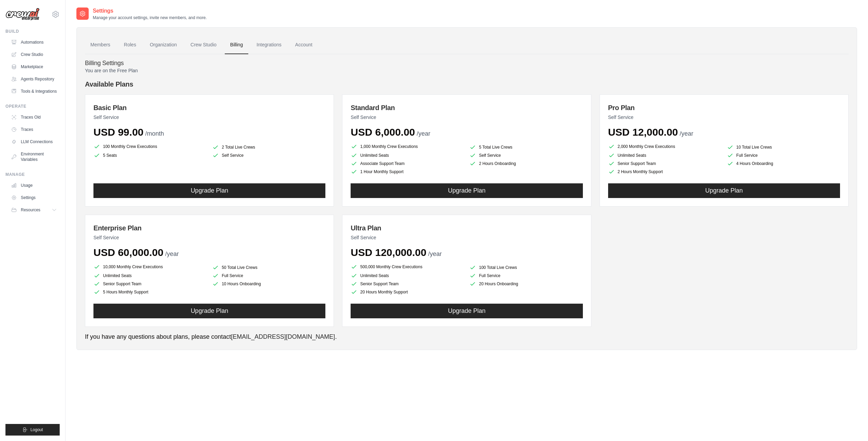 The width and height of the screenshot is (868, 441). I want to click on li: 1 Hour Monthly Support, so click(407, 172).